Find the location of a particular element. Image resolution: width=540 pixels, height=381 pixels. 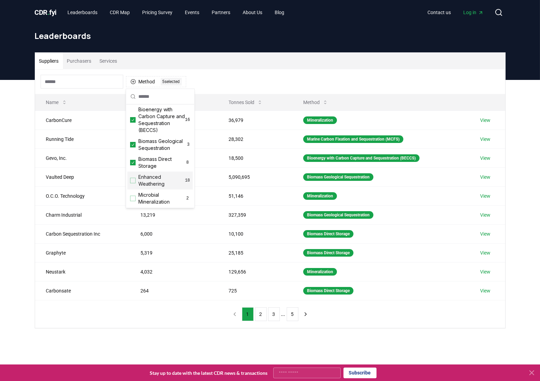

td: 4,032 is located at coordinates (174, 271).